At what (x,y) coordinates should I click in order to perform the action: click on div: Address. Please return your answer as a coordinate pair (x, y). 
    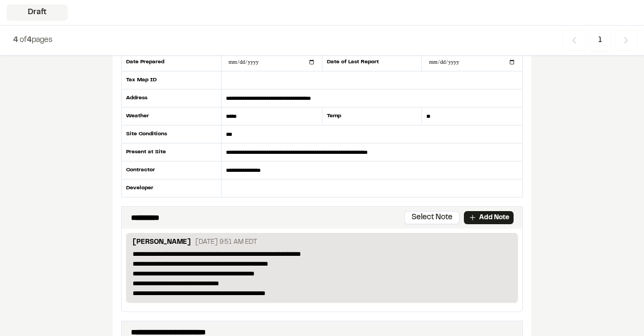
    Looking at the image, I should click on (171, 98).